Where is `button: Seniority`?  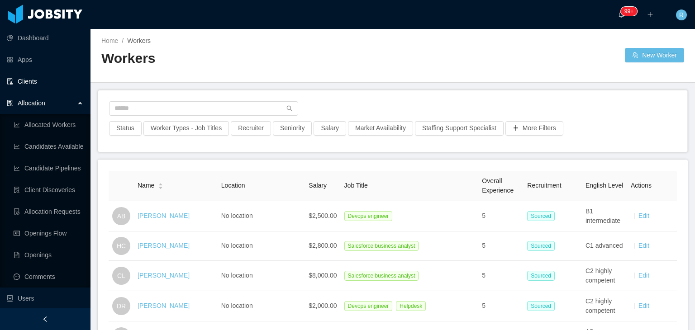
button: Seniority is located at coordinates (292, 128).